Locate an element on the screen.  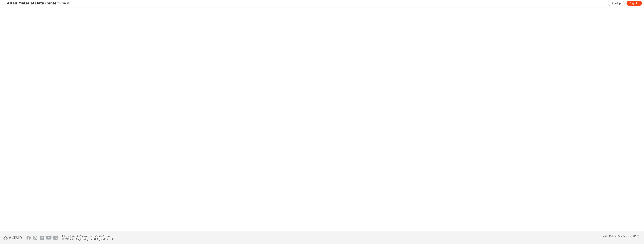
a: Cookie Consent is located at coordinates (103, 236).